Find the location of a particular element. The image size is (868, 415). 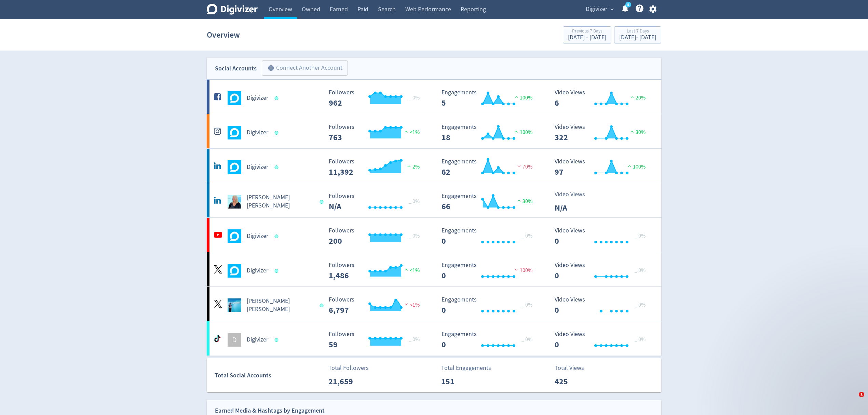

span: Data last synced: 21 Sep 2025, 7:02pm (AEST) is located at coordinates (277, 270).